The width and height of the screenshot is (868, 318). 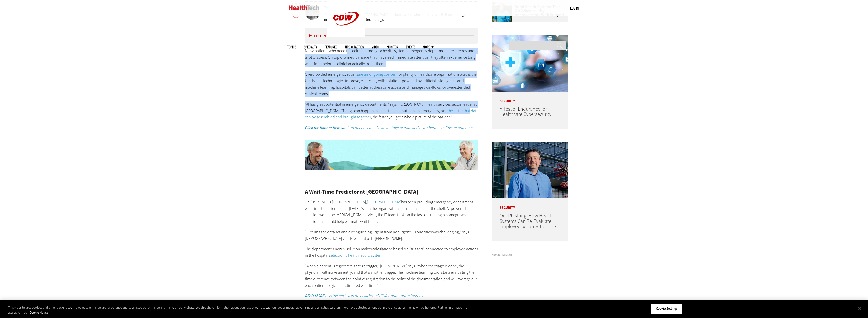 I want to click on strong: Click the banner below, so click(x=324, y=128).